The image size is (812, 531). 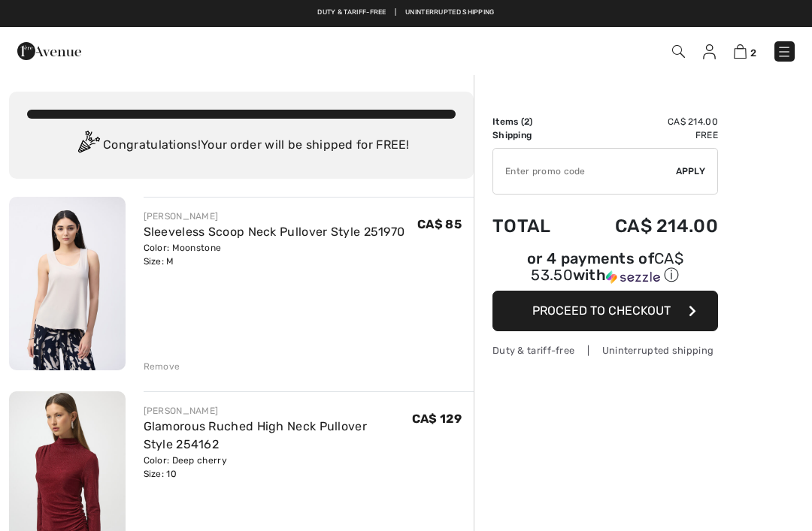 What do you see at coordinates (784, 52) in the screenshot?
I see `img: Menu` at bounding box center [784, 52].